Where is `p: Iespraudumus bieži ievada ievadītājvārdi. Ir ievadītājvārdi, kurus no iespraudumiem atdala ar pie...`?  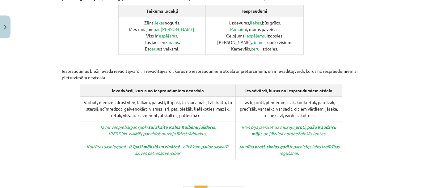 p: Iespraudumus bieži ievada ievadītājvārdi. Ir ievadītājvārdi, kurus no iespraudumiem atdala ar pie... is located at coordinates (211, 68).